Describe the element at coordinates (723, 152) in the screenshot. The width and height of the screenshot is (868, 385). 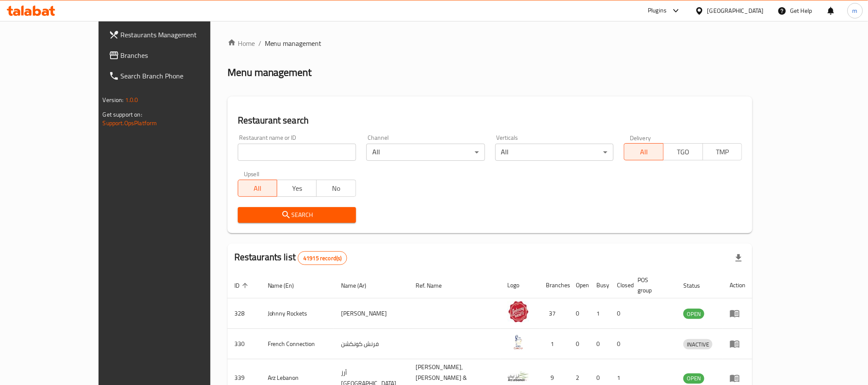
I see `span: TMP` at that location.